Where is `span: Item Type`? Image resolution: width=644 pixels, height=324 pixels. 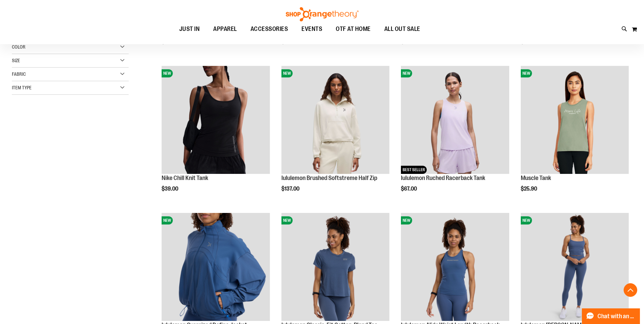 span: Item Type is located at coordinates (22, 87).